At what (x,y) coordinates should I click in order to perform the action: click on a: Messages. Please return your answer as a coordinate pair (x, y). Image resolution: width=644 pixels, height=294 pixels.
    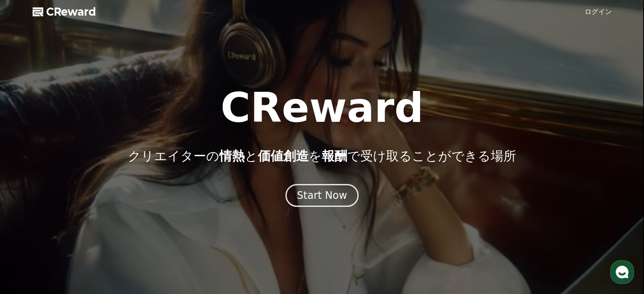
    Looking at the image, I should click on (82, 234).